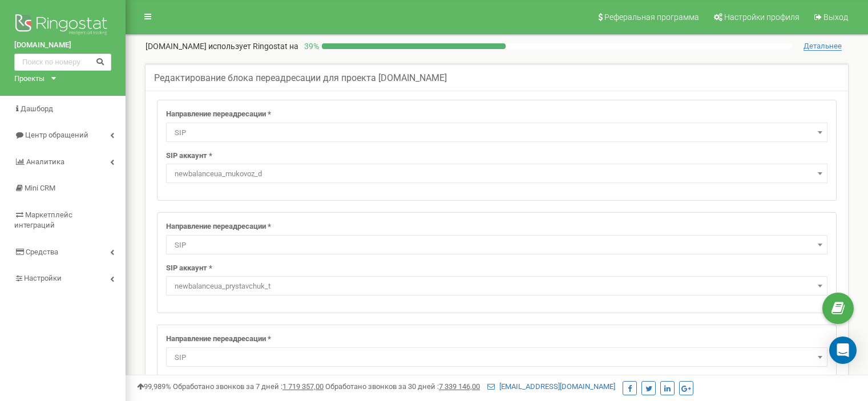 This screenshot has height=401, width=868. What do you see at coordinates (843, 351) in the screenshot?
I see `div: Open Intercom Messenger` at bounding box center [843, 351].